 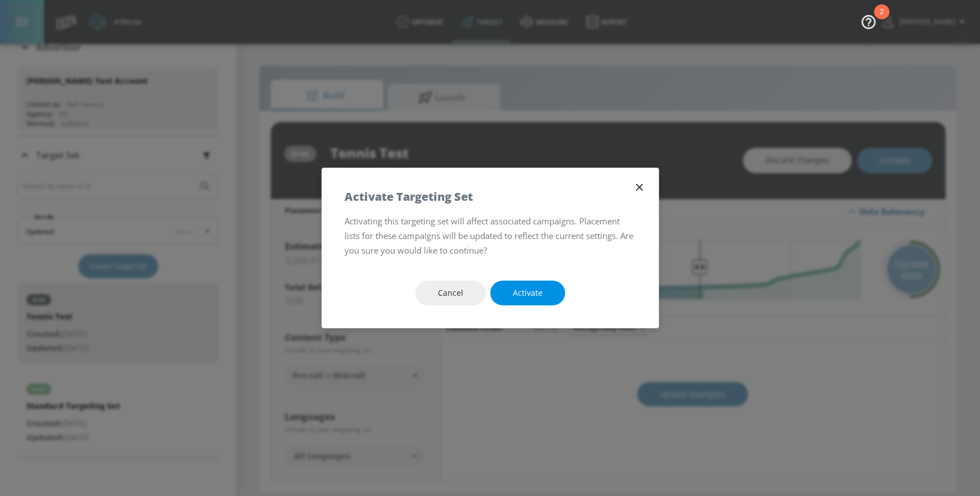 What do you see at coordinates (450, 293) in the screenshot?
I see `span: Cancel` at bounding box center [450, 293].